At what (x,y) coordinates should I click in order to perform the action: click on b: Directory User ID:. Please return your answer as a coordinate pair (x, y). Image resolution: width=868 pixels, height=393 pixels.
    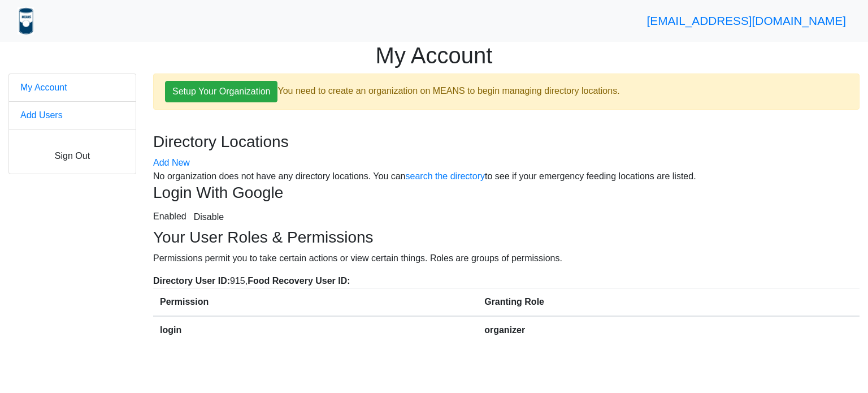
    Looking at the image, I should click on (192, 281).